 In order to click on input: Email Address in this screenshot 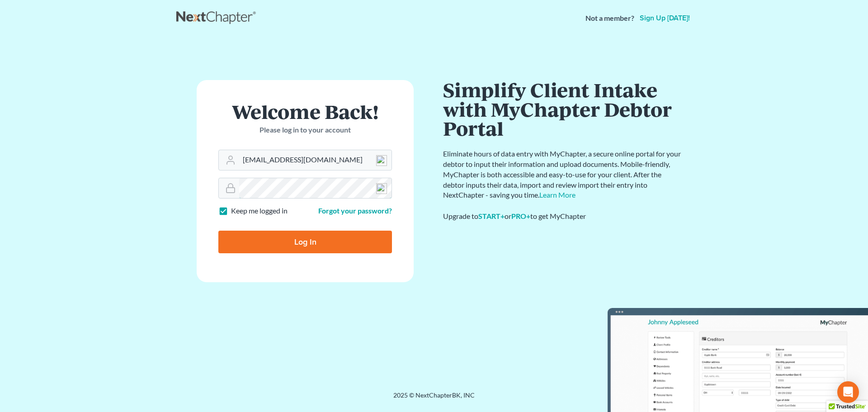, I will do `click(315, 160)`.